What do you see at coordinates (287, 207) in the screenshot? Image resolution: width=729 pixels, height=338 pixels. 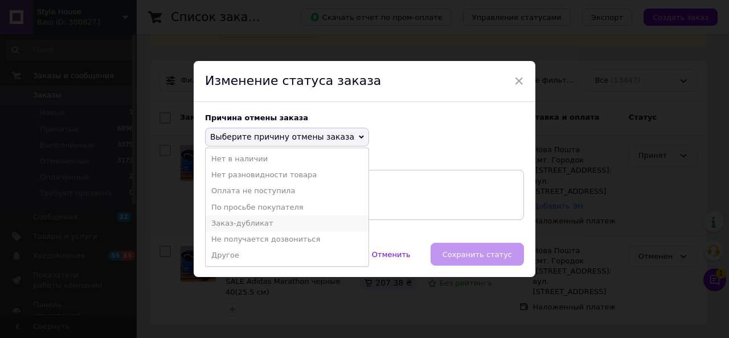 I see `li: По просьбе покупателя` at bounding box center [287, 207].